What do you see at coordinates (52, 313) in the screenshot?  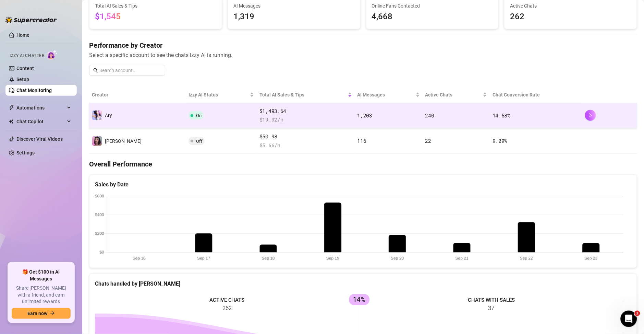 I see `span: arrow-right` at bounding box center [52, 313].